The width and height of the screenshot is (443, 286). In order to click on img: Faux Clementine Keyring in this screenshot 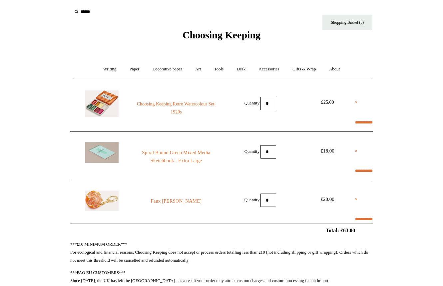, I will do `click(102, 200)`.